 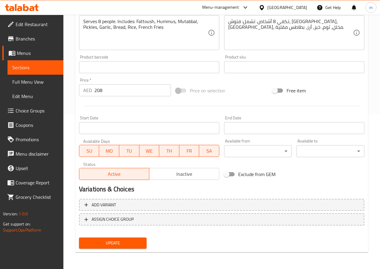 What do you see at coordinates (109, 151) in the screenshot?
I see `button: MO` at bounding box center [109, 151].